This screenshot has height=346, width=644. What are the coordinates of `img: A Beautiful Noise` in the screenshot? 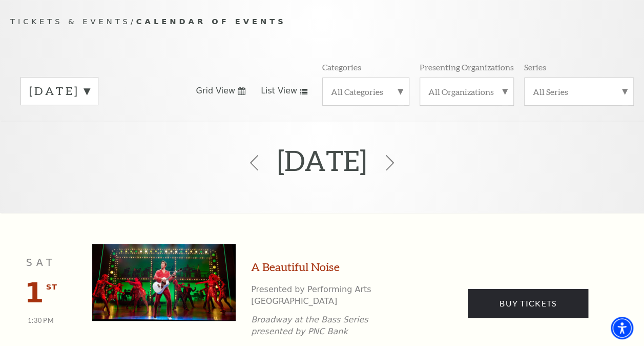 It's located at (164, 282).